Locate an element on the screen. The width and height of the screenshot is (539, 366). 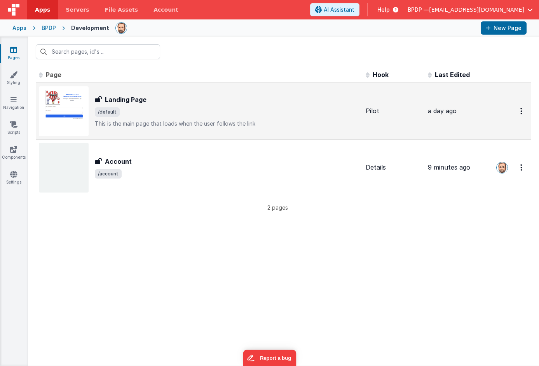
div: Pilot is located at coordinates (394, 111).